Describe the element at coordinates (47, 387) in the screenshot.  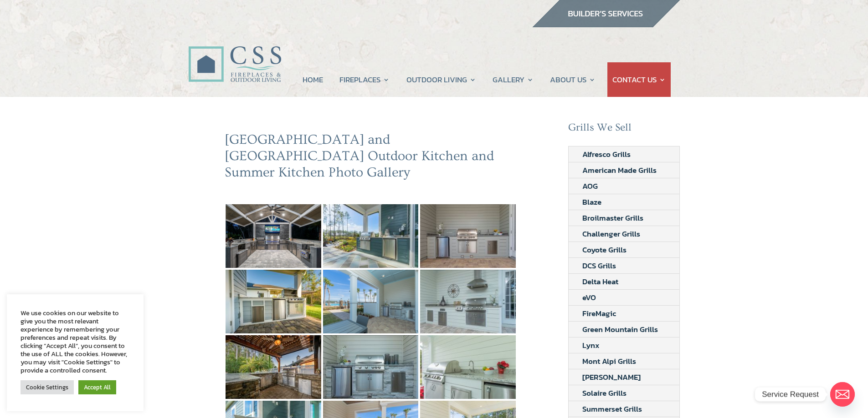
I see `a: Cookie Settings` at that location.